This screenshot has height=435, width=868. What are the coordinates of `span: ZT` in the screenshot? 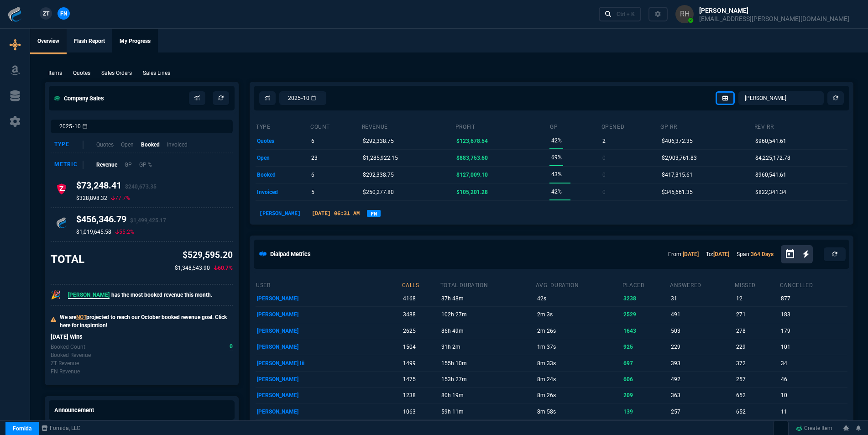 It's located at (46, 14).